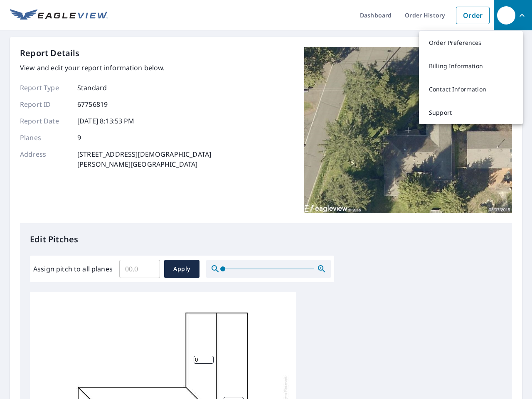  Describe the element at coordinates (45, 137) in the screenshot. I see `p: Planes` at that location.